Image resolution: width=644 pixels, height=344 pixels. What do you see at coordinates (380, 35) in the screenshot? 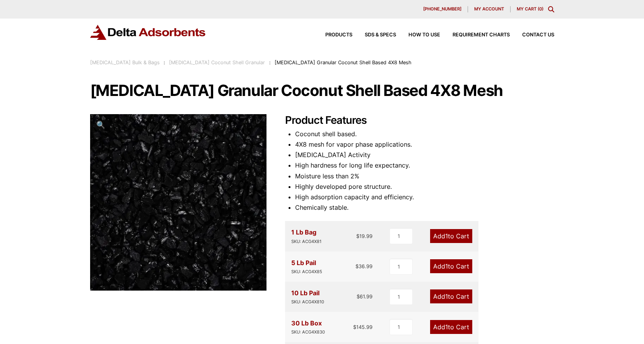
I see `span: SDS & SPECS` at bounding box center [380, 35].